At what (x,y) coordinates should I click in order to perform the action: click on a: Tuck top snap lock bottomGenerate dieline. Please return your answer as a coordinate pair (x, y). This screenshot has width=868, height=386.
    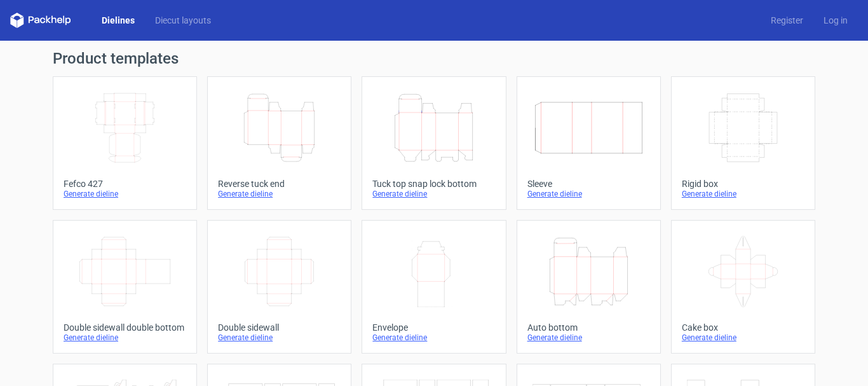
    Looking at the image, I should click on (433, 143).